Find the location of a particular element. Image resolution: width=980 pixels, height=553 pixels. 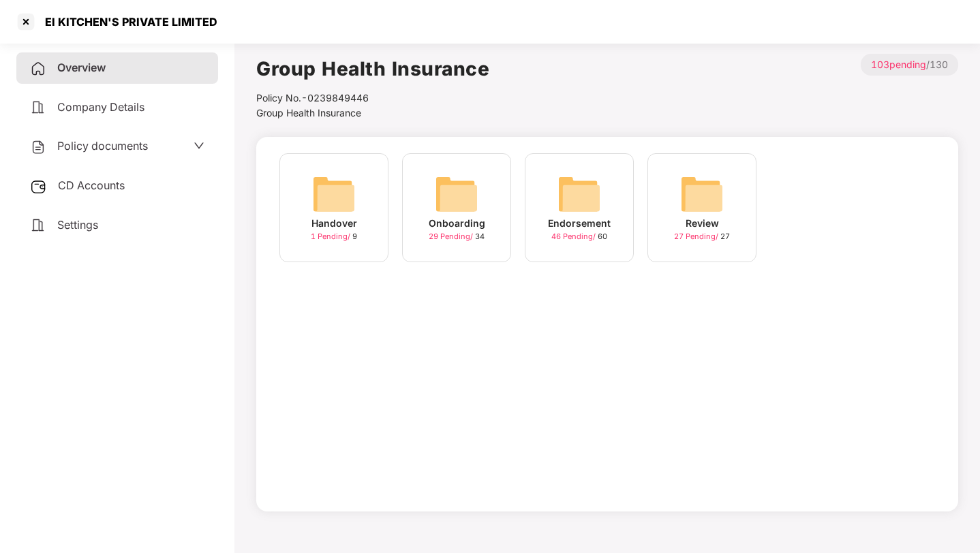

div: Policy No.- 0239849446 is located at coordinates (373, 98).